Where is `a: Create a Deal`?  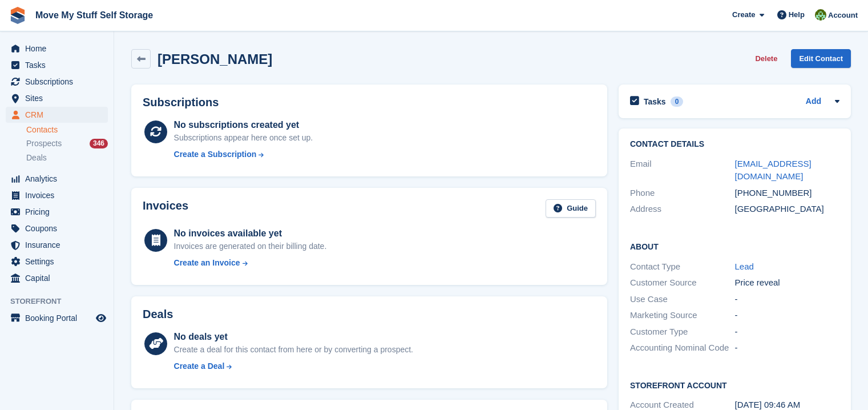
a: Create a Deal is located at coordinates (293, 365).